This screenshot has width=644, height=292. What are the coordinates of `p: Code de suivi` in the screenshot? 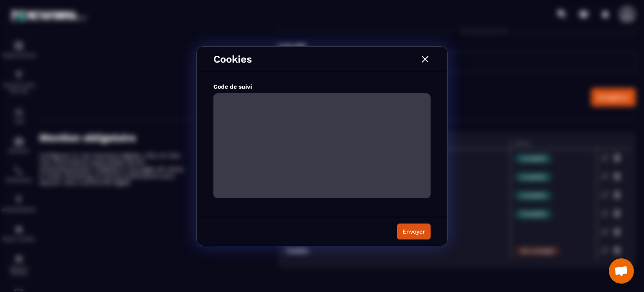 It's located at (322, 87).